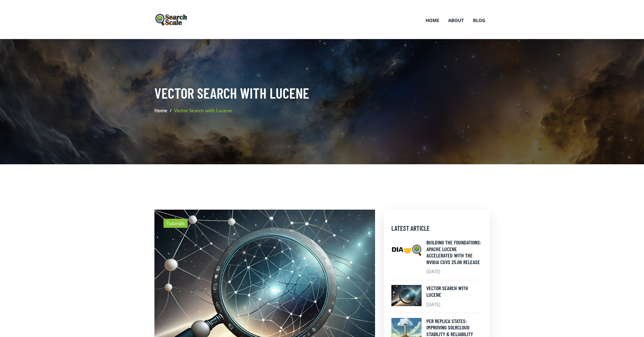 This screenshot has width=644, height=337. I want to click on img: vector_search_with_lucene_post_image.jpg, so click(407, 295).